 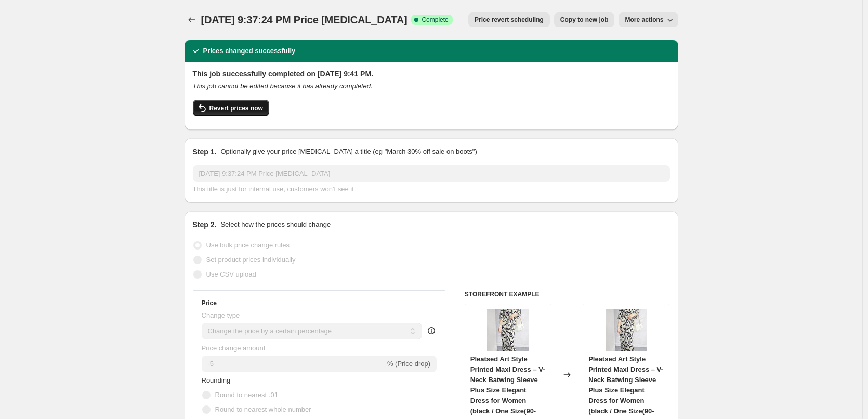 I want to click on span: Complete, so click(x=434, y=20).